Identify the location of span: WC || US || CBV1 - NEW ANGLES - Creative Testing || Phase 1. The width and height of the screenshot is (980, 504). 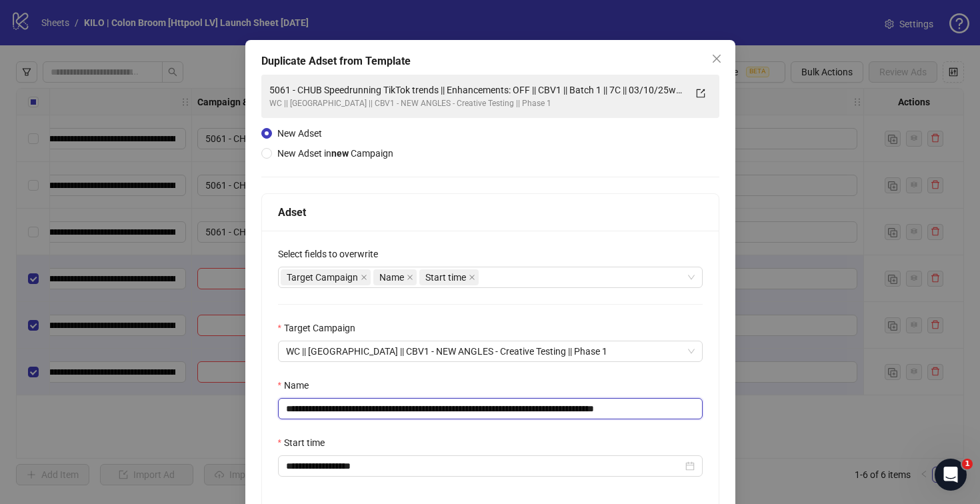
(490, 351).